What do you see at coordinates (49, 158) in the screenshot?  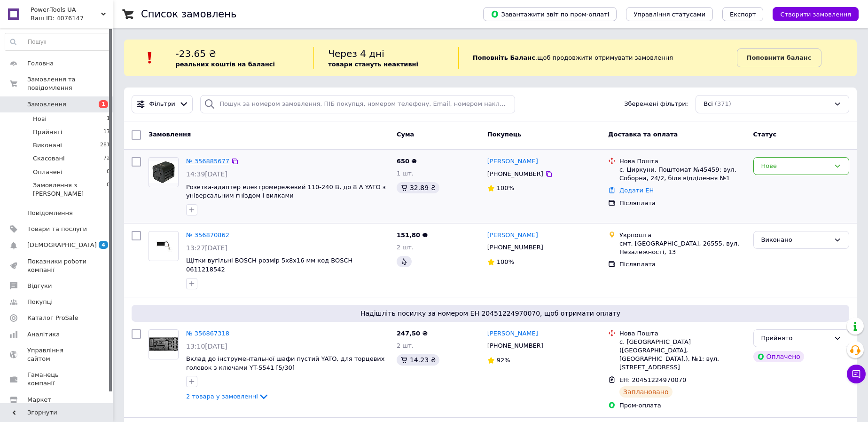 I see `span: Скасовані` at bounding box center [49, 158].